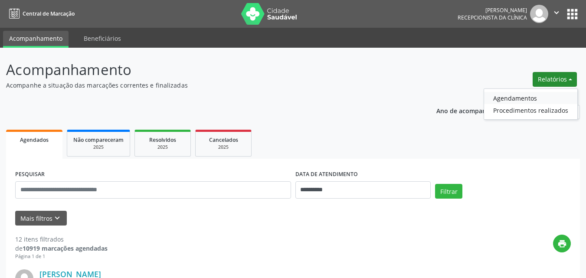 Image resolution: width=586 pixels, height=278 pixels. Describe the element at coordinates (61, 248) in the screenshot. I see `div: de` at that location.